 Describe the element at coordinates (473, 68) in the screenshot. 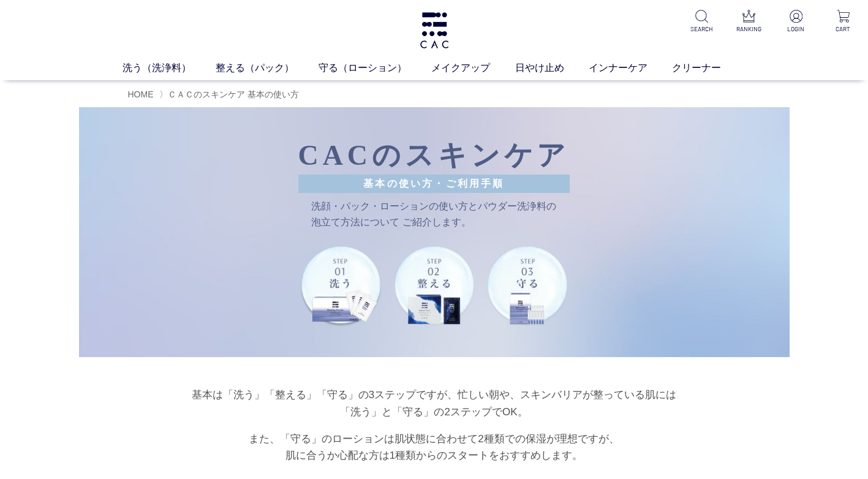

I see `a: メイクアップ` at that location.